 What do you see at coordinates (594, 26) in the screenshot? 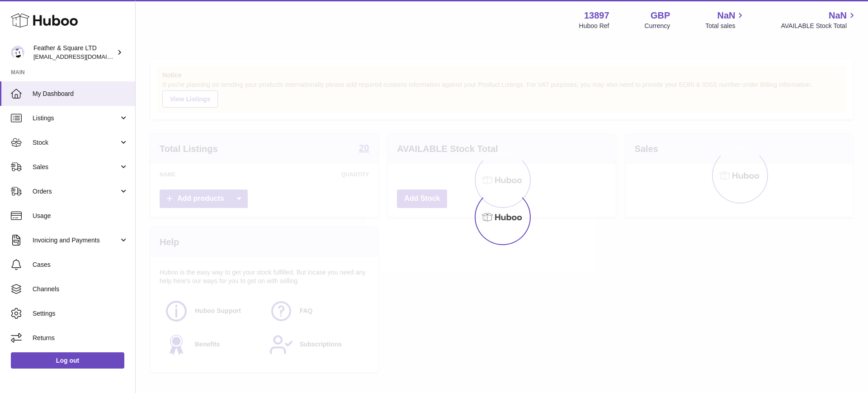
I see `div: Huboo Ref` at bounding box center [594, 26].